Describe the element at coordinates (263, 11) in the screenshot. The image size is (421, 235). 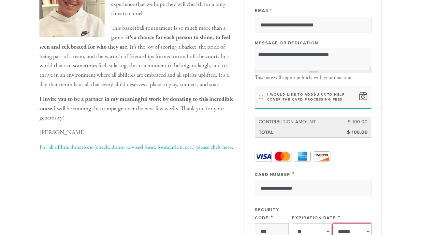
I see `label: Email` at that location.